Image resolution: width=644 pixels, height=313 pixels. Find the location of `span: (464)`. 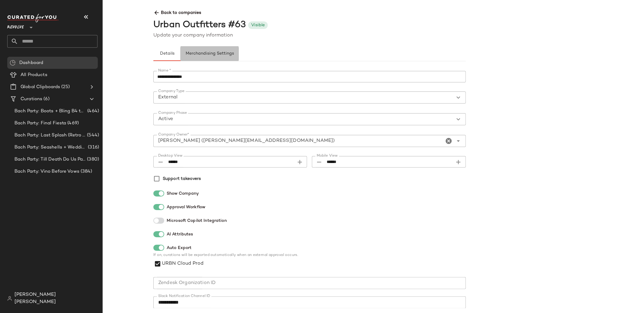

span: (464) is located at coordinates (92, 111).